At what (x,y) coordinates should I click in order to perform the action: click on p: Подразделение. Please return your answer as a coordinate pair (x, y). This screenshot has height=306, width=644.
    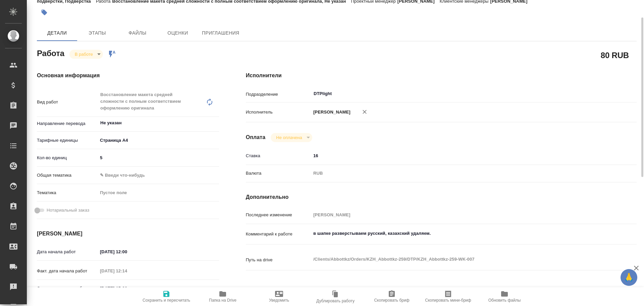
    Looking at the image, I should click on (278, 94).